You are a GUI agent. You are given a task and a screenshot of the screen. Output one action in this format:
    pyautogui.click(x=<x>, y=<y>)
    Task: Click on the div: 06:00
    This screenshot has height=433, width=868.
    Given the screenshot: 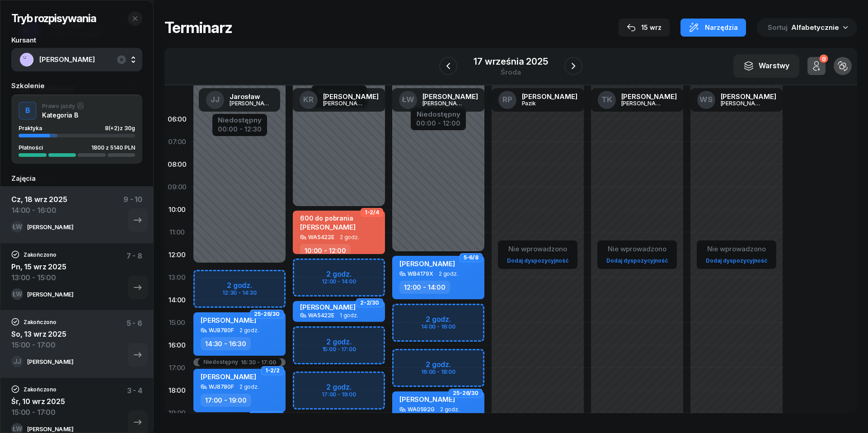 What is the action you would take?
    pyautogui.click(x=177, y=119)
    